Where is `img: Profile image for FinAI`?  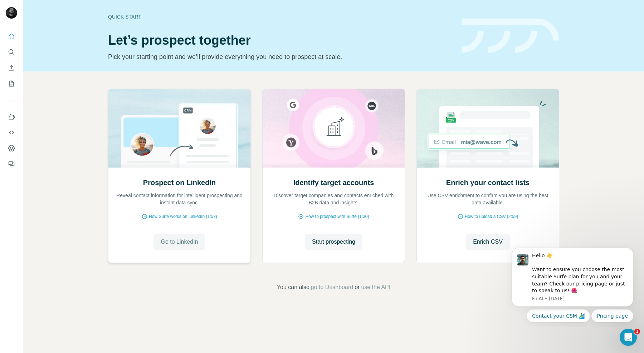
img: Profile image for FinAI is located at coordinates (22, 18).